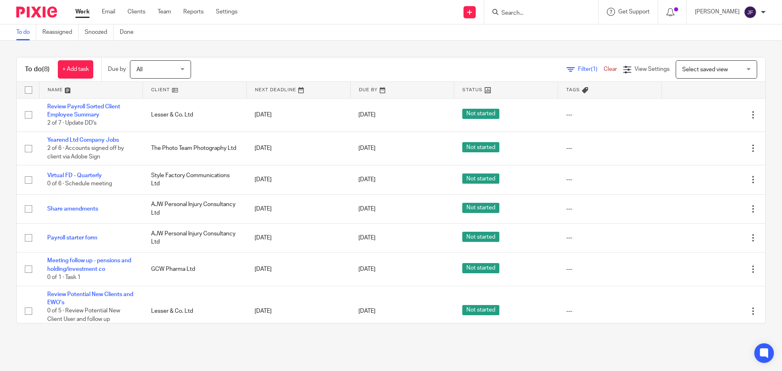 The height and width of the screenshot is (371, 782). I want to click on a: Review Payroll Sorted Client Employee Summary, so click(83, 111).